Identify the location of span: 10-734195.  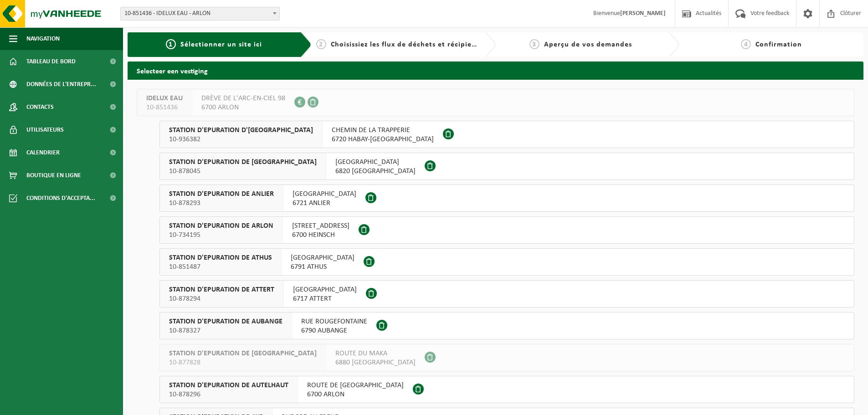
(221, 235).